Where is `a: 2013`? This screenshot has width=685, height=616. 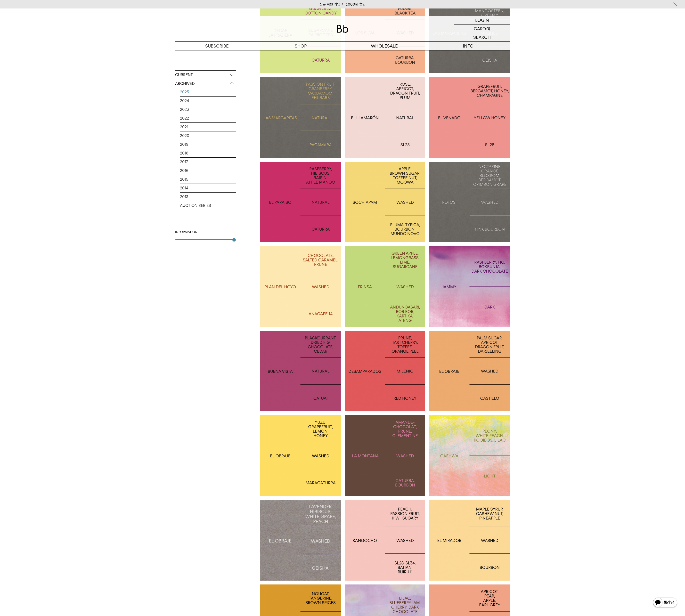
a: 2013 is located at coordinates (208, 197).